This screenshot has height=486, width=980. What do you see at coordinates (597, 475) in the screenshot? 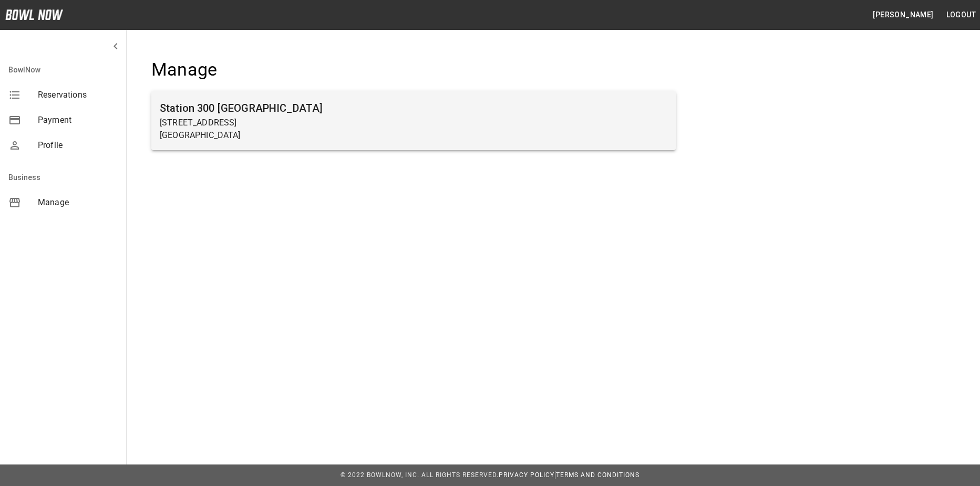
I see `a: Terms and Conditions` at bounding box center [597, 475].